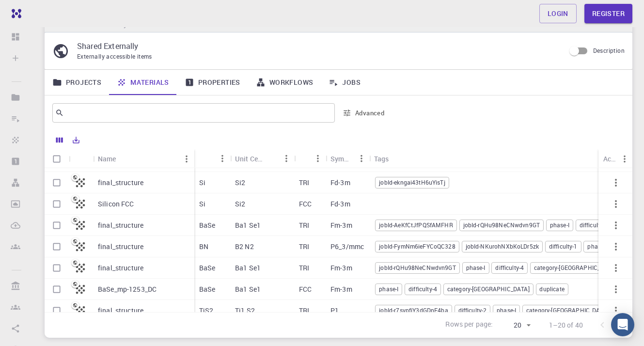  Describe the element at coordinates (310, 158) in the screenshot. I see `div: Lattice` at that location.